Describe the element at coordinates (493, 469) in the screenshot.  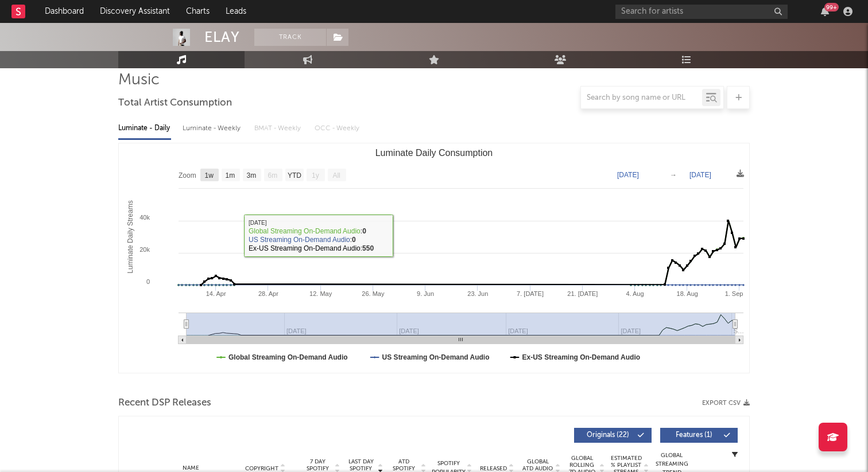
I see `span: Released` at that location.